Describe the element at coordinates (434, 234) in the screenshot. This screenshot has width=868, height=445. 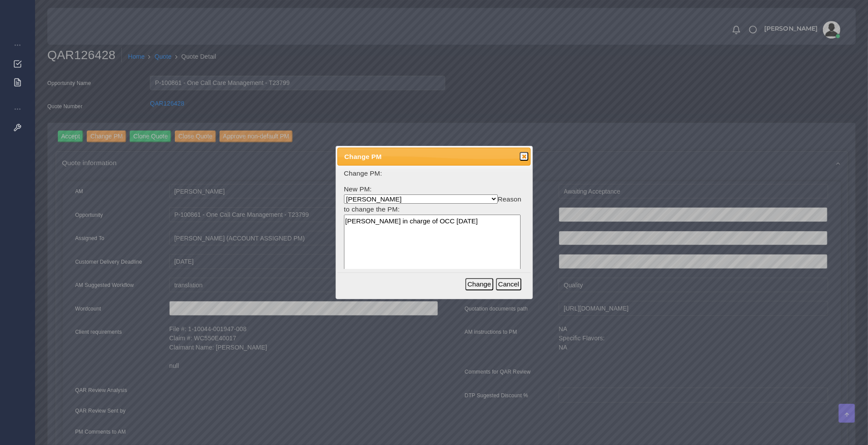
I see `form: New PM: Reason to change the PM:` at that location.